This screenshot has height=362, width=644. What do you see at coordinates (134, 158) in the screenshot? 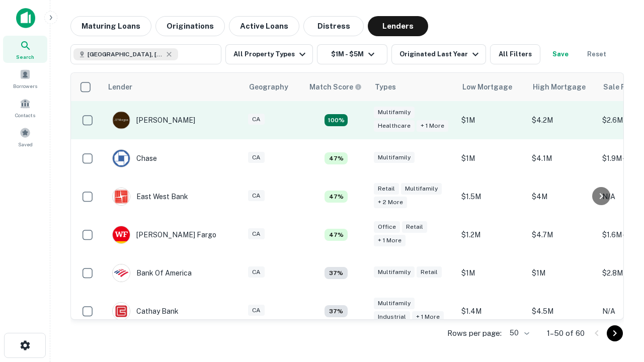
I see `div: Chase` at bounding box center [134, 158].